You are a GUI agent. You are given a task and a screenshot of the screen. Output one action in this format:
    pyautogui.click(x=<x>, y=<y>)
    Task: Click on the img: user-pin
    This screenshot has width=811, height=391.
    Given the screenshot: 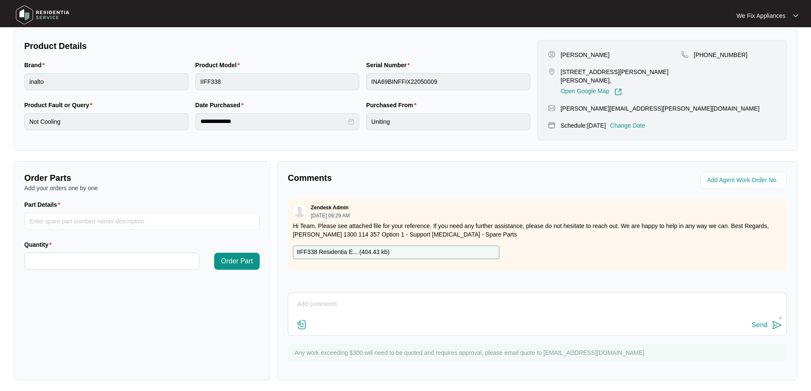 What is the action you would take?
    pyautogui.click(x=552, y=54)
    